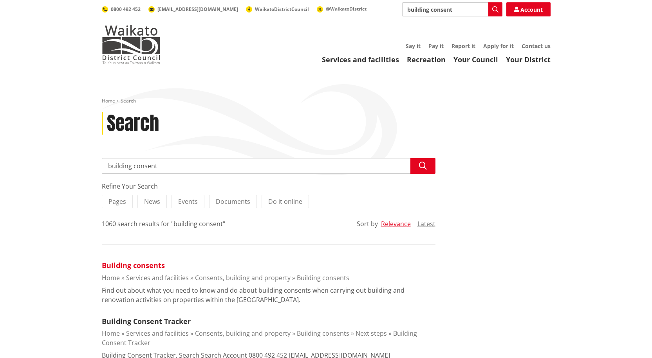 This screenshot has width=652, height=358. What do you see at coordinates (128, 101) in the screenshot?
I see `span: Search` at bounding box center [128, 101].